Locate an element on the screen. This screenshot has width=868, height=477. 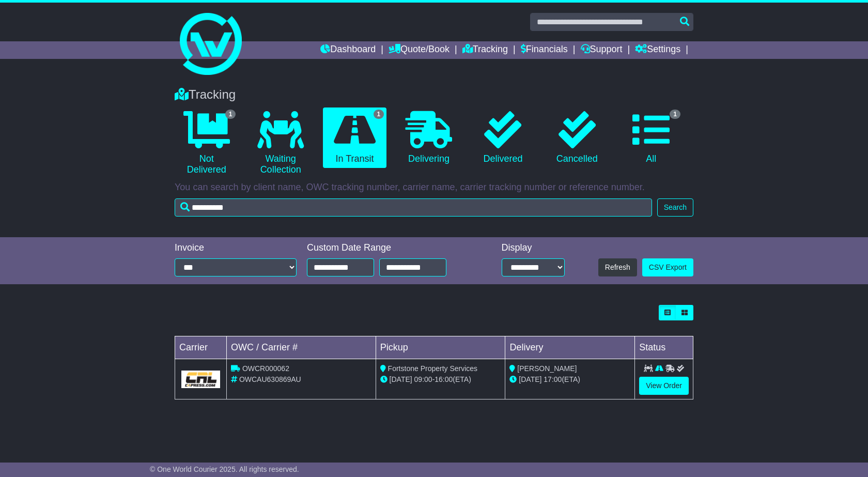
span: 09:00 is located at coordinates (423, 379).